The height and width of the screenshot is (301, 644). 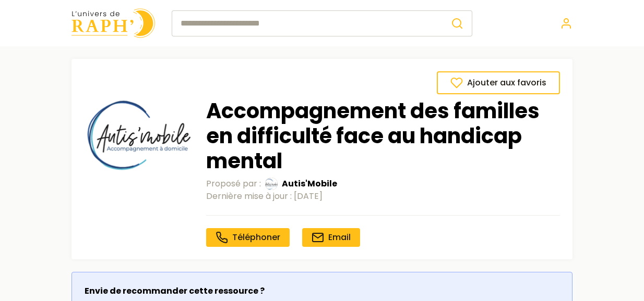 I want to click on a: Se connecter, so click(x=566, y=24).